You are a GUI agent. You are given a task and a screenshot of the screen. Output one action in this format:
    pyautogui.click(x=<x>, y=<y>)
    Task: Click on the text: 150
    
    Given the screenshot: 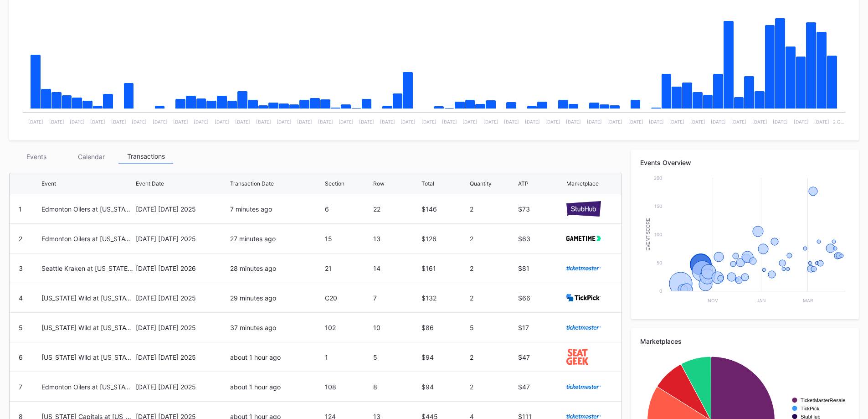 What is the action you would take?
    pyautogui.click(x=658, y=206)
    